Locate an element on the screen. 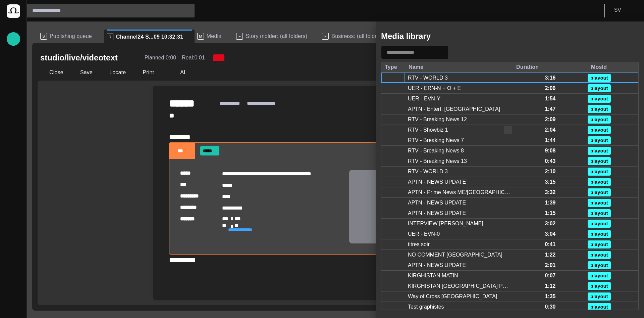 The image size is (644, 318). div: 3:04 is located at coordinates (550, 234).